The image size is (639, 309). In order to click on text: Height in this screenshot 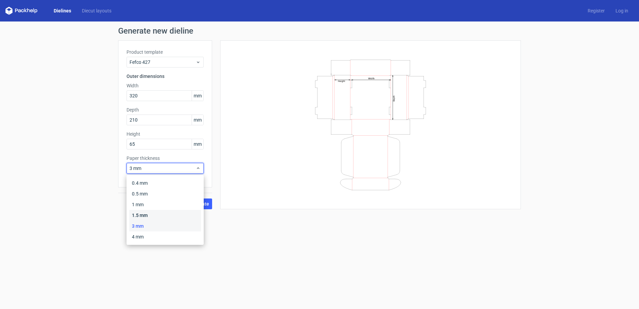, I will do `click(342, 81)`.